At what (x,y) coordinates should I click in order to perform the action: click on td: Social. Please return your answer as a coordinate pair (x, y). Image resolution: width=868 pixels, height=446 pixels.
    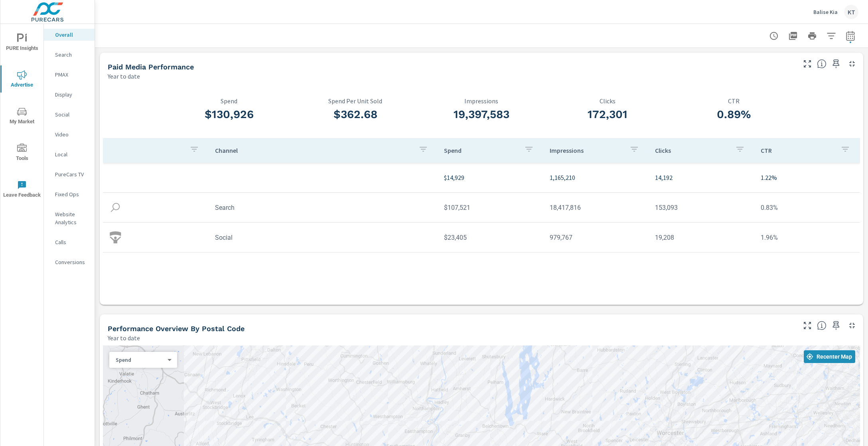
    Looking at the image, I should click on (323, 238).